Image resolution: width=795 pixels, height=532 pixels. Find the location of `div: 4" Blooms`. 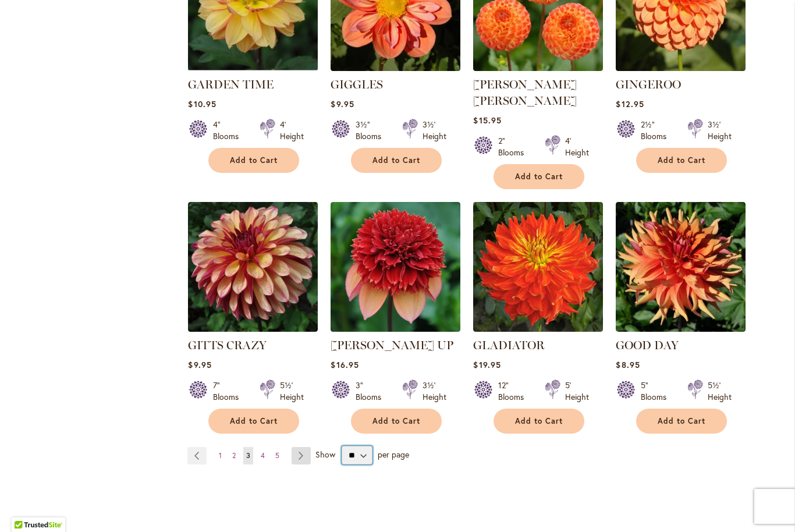

div: 4" Blooms is located at coordinates (229, 130).